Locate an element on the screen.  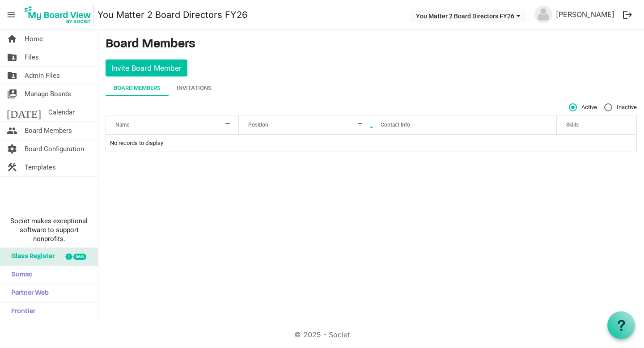
span: people is located at coordinates (12, 131).